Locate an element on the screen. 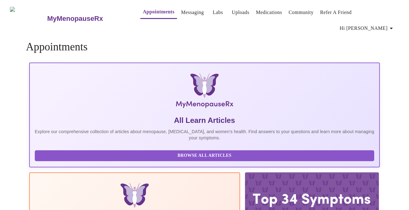 The height and width of the screenshot is (210, 409). button: Medications is located at coordinates (269, 12).